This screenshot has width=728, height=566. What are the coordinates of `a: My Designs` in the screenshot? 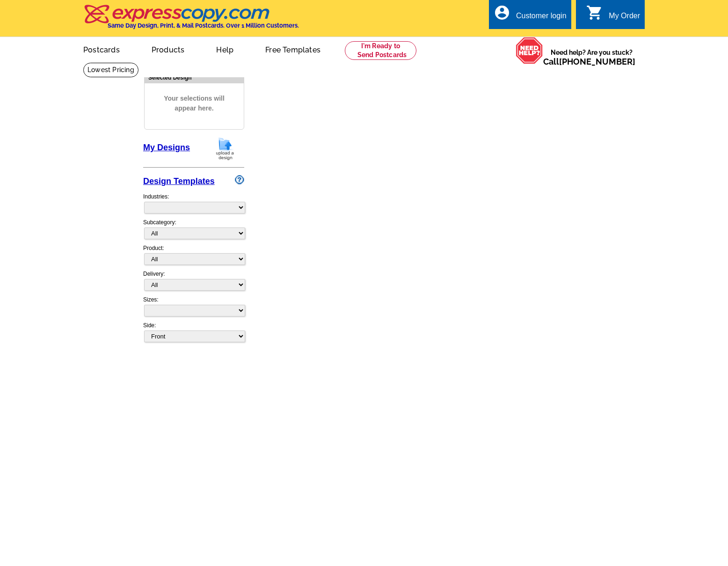 It's located at (167, 147).